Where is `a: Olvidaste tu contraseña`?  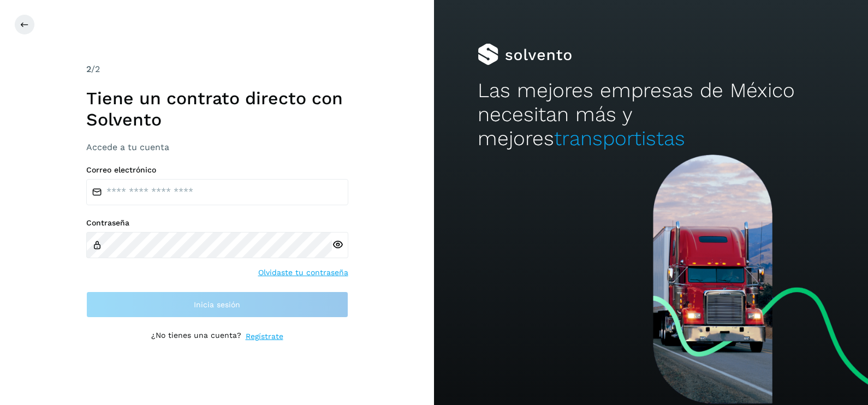
a: Olvidaste tu contraseña is located at coordinates (303, 272).